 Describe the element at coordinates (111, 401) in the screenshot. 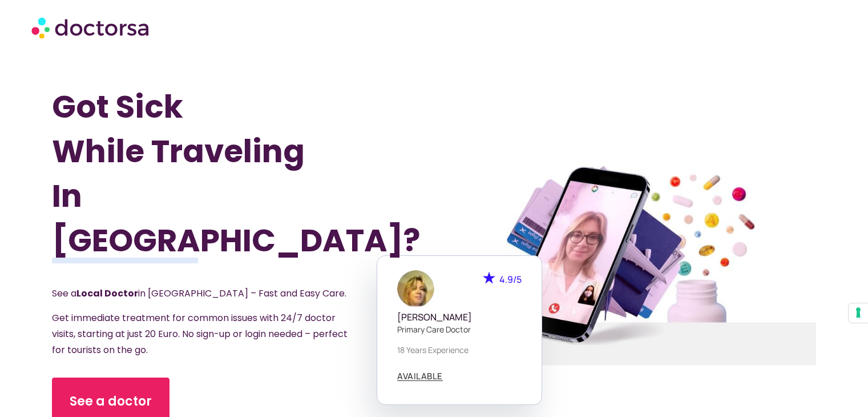

I see `span: See a doctor` at that location.